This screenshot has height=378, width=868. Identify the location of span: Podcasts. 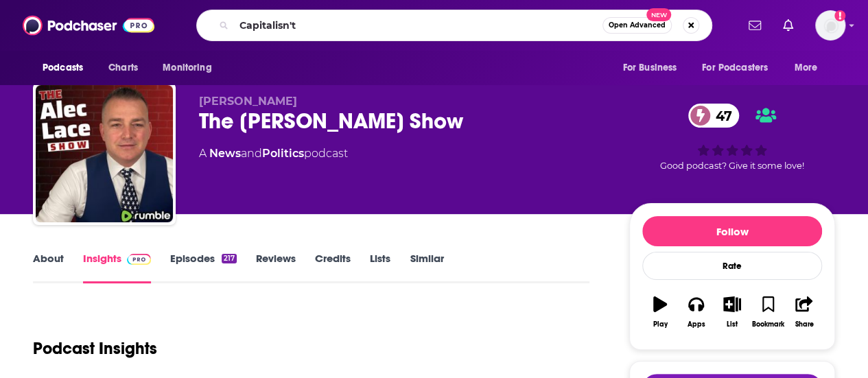
(63, 68).